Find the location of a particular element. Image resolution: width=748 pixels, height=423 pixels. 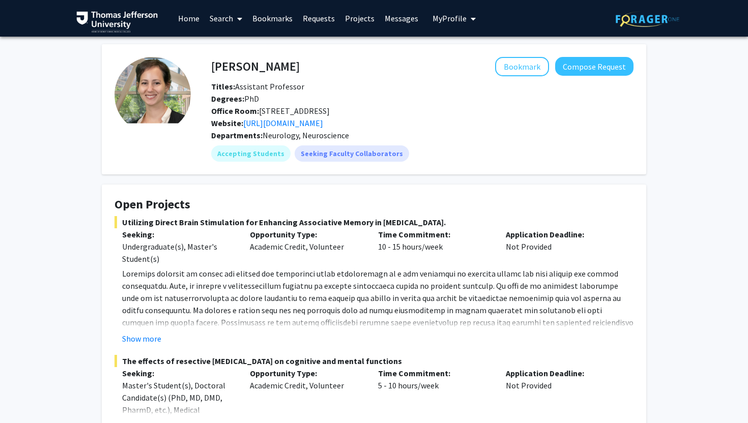

span: Assistant Professor is located at coordinates (258, 87).